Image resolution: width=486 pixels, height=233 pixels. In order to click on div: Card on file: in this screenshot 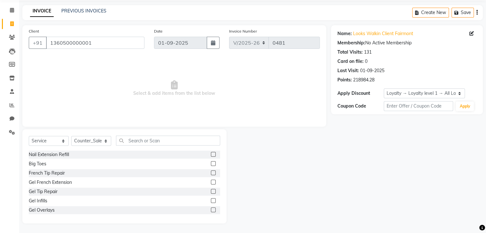, I will do `click(350, 61)`.